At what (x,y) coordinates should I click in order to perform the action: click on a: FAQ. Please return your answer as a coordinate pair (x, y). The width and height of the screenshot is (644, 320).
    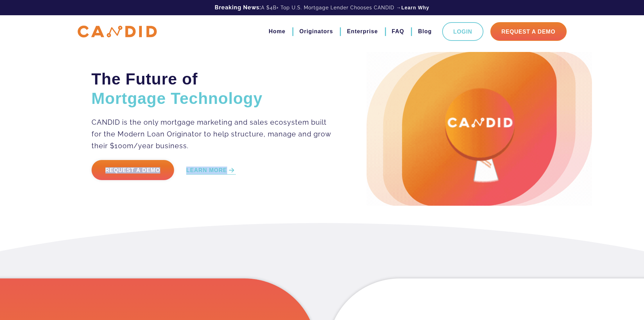
    Looking at the image, I should click on (398, 32).